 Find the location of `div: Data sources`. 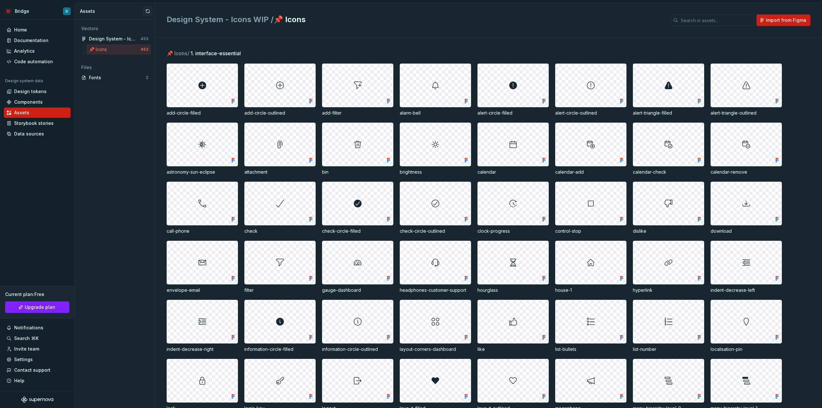

div: Data sources is located at coordinates (29, 134).